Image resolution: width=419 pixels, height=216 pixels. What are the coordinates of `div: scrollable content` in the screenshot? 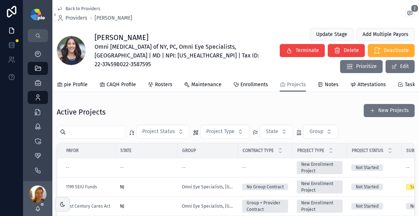 It's located at (38, 112).